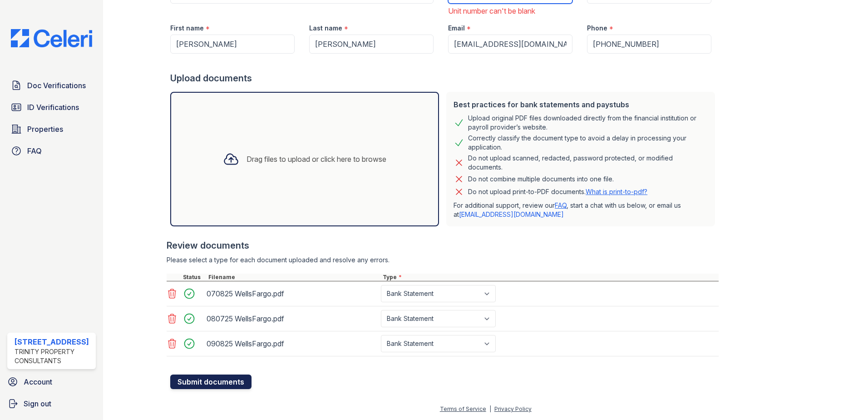 This screenshot has height=420, width=868. Describe the element at coordinates (580, 105) in the screenshot. I see `div: Best practices for bank statements and paystubs` at that location.